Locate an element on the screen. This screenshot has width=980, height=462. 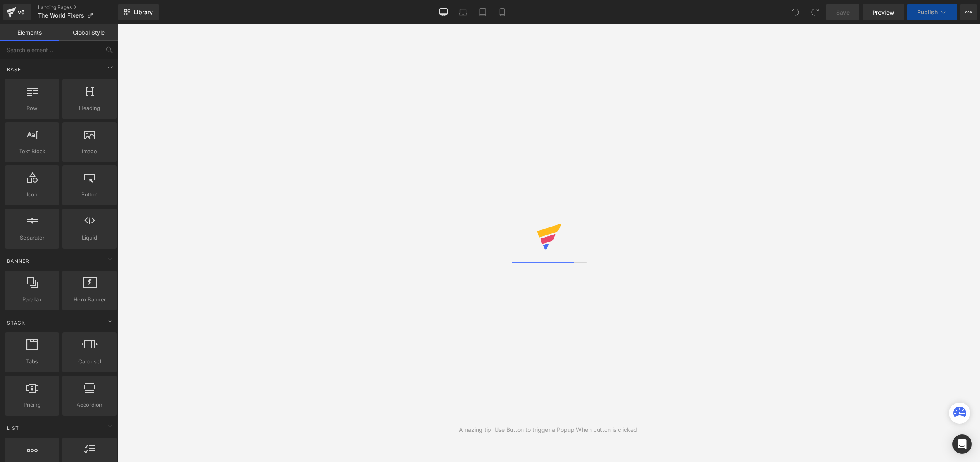
a: Laptop is located at coordinates (463, 12).